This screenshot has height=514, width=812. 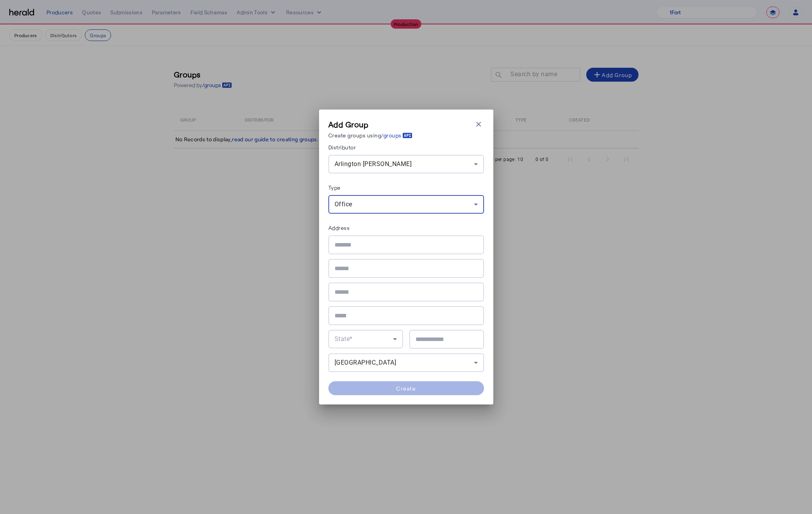 What do you see at coordinates (343, 204) in the screenshot?
I see `span: Office` at bounding box center [343, 204].